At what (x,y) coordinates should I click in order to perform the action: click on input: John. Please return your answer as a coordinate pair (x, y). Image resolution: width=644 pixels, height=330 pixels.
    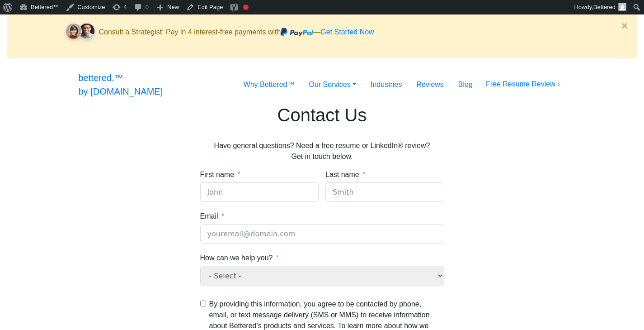
    Looking at the image, I should click on (260, 192).